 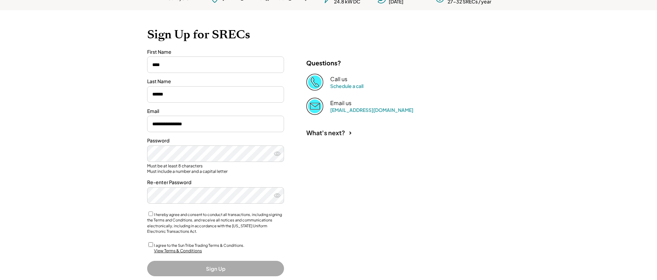 What do you see at coordinates (216, 141) in the screenshot?
I see `div: Password` at bounding box center [216, 141].